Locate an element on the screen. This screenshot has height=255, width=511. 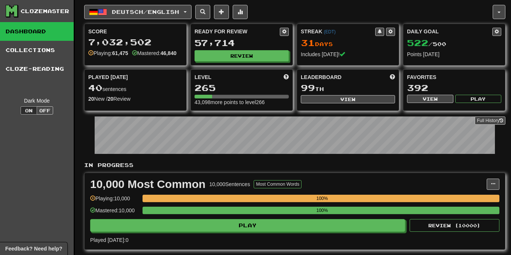
a: (EDT) is located at coordinates (330, 32).